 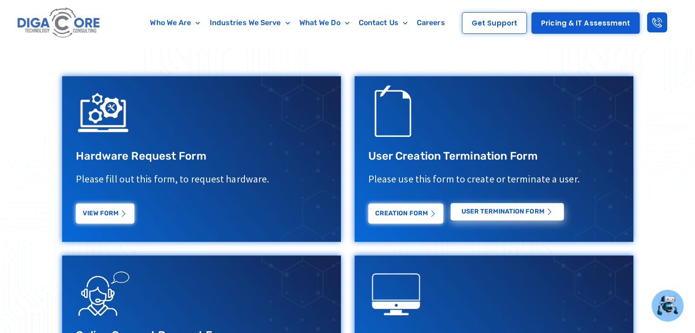 I want to click on span: USER Termination Form, so click(x=502, y=212).